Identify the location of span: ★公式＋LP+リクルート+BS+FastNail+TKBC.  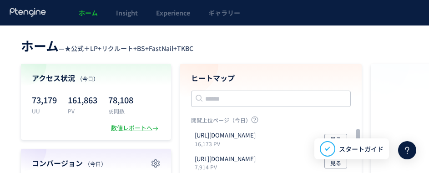
(129, 48).